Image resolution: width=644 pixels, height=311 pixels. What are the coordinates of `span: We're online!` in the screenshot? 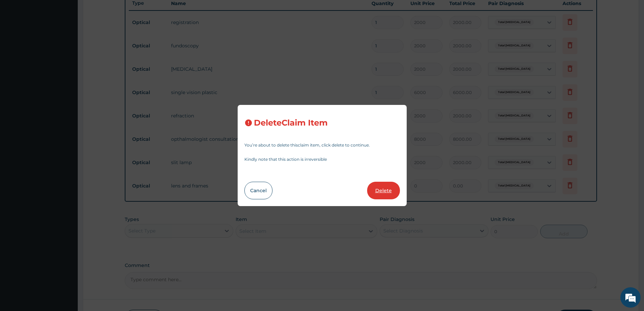 It's located at (66, 120).